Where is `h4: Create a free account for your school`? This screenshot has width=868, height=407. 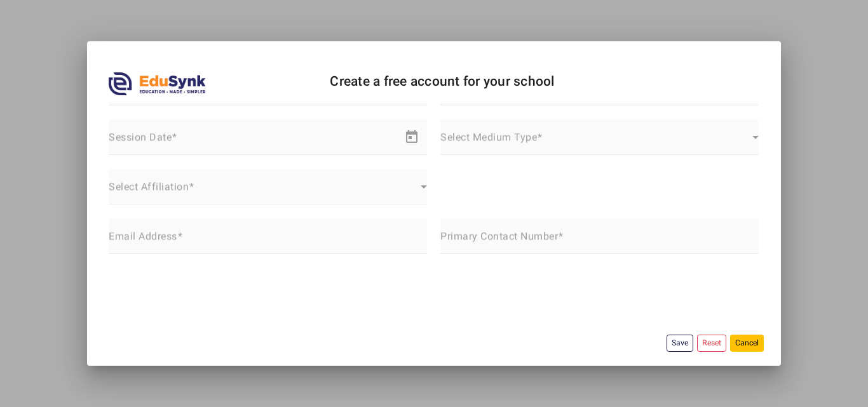
h4: Create a free account for your school is located at coordinates (489, 82).